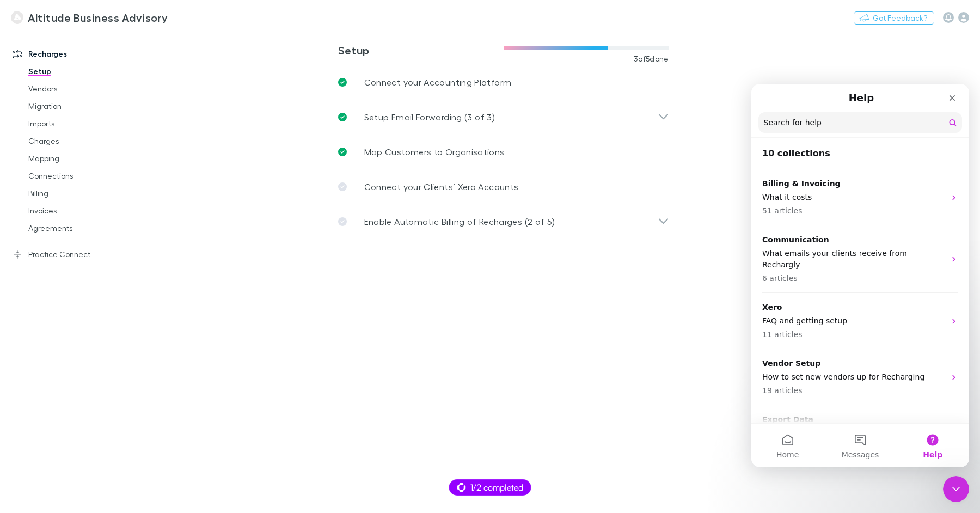 Image resolution: width=980 pixels, height=513 pixels. I want to click on p: Enable Automatic Billing of Recharges (2 of 5), so click(459, 221).